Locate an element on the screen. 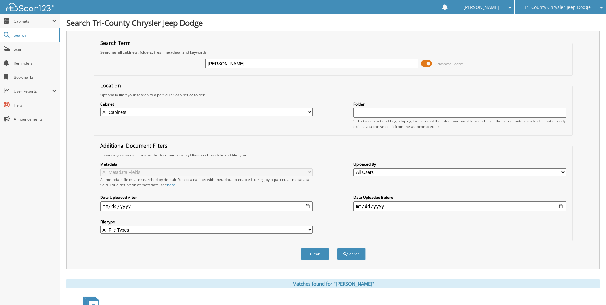 The image size is (606, 305). label: Date Uploaded Before is located at coordinates (460, 197).